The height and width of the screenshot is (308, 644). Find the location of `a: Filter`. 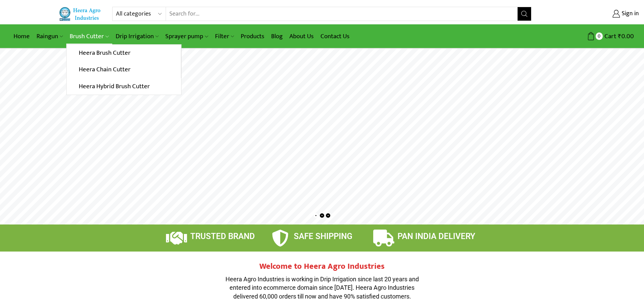

a: Filter is located at coordinates (225, 36).